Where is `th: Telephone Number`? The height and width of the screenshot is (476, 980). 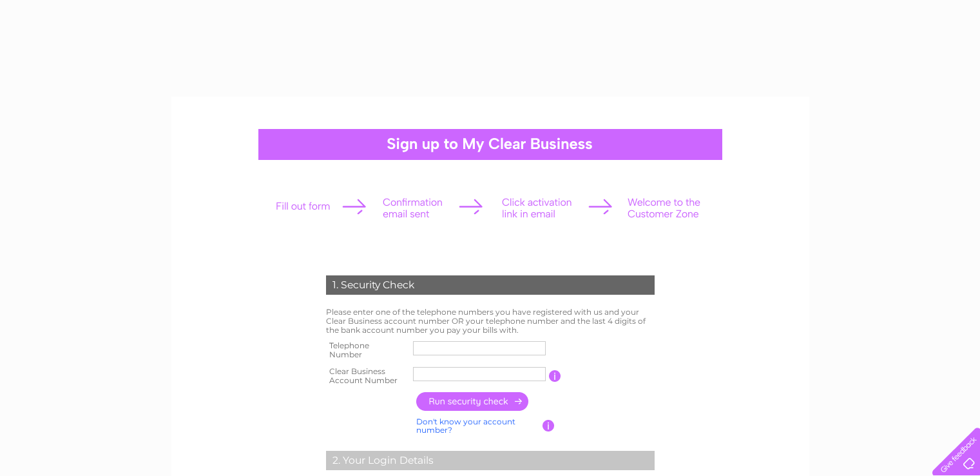 th: Telephone Number is located at coordinates (367, 350).